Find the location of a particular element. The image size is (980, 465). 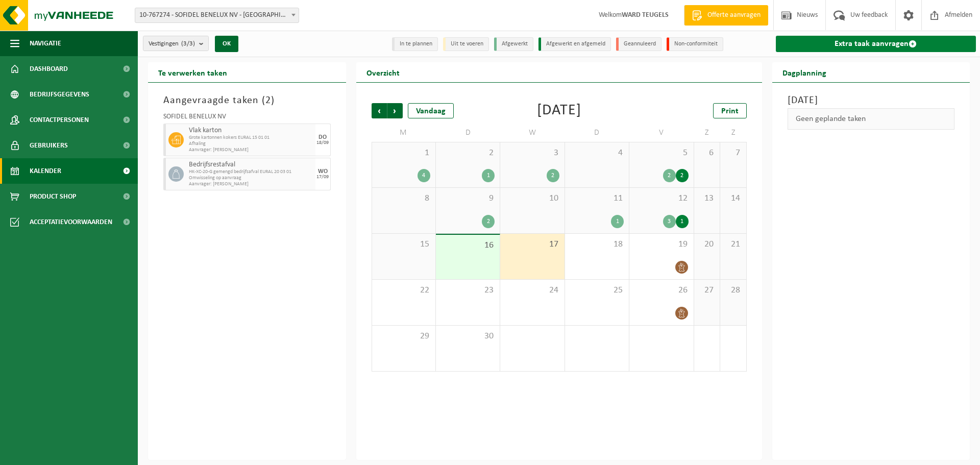

span: 25 is located at coordinates (596, 291).